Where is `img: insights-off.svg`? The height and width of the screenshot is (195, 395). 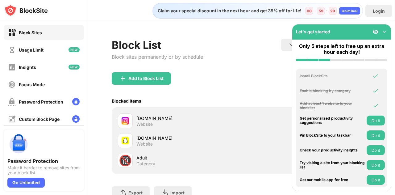
img: insights-off.svg is located at coordinates (12, 67).